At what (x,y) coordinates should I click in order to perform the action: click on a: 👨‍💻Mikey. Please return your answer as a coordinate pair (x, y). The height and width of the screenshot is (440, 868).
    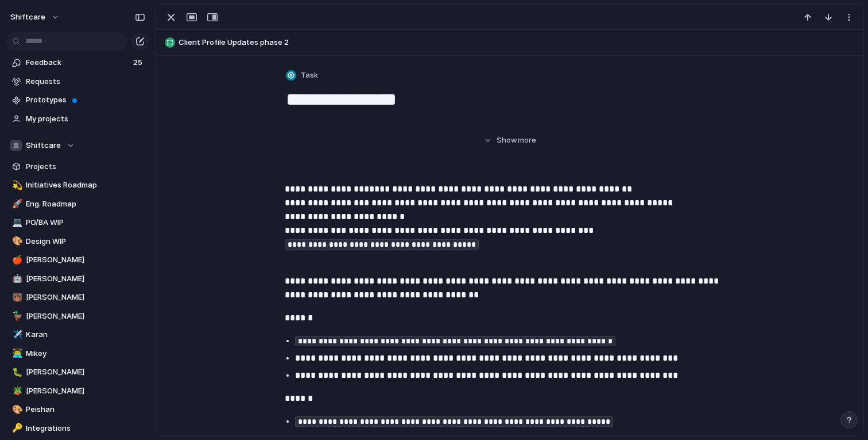
    Looking at the image, I should click on (77, 354).